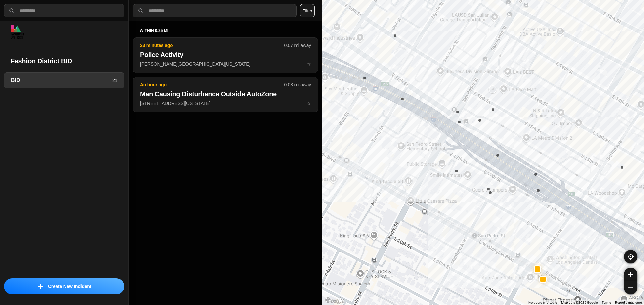 This screenshot has width=644, height=305. What do you see at coordinates (64, 287) in the screenshot?
I see `button: iconCreate New Incident` at bounding box center [64, 287].